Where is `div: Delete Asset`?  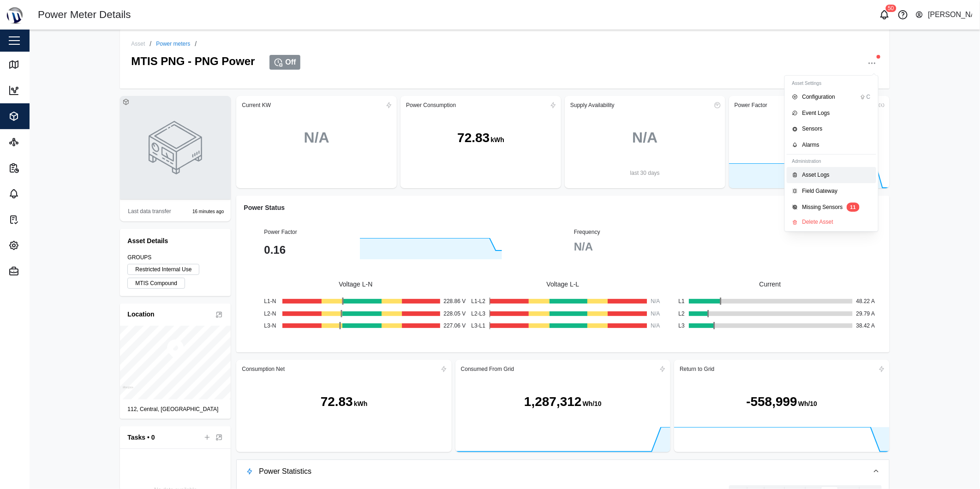
div: Delete Asset is located at coordinates (837, 222).